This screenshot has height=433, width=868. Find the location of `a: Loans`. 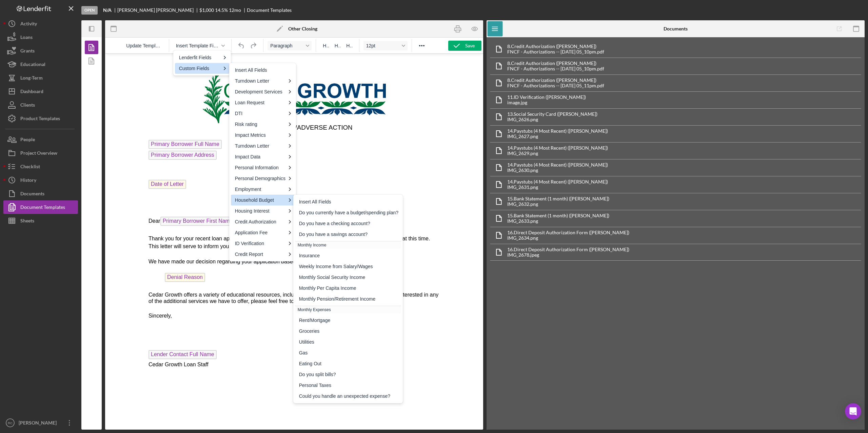

a: Loans is located at coordinates (40, 37).